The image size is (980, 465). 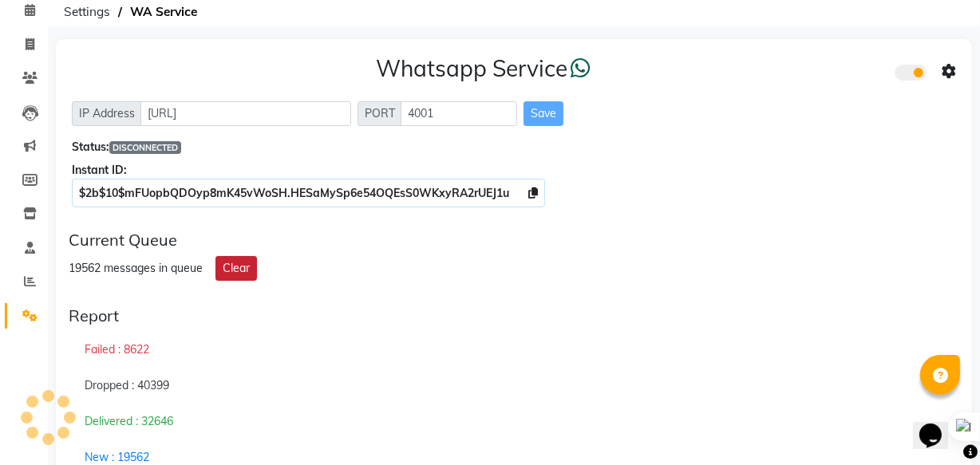 What do you see at coordinates (145, 148) in the screenshot?
I see `span: DISCONNECTED` at bounding box center [145, 148].